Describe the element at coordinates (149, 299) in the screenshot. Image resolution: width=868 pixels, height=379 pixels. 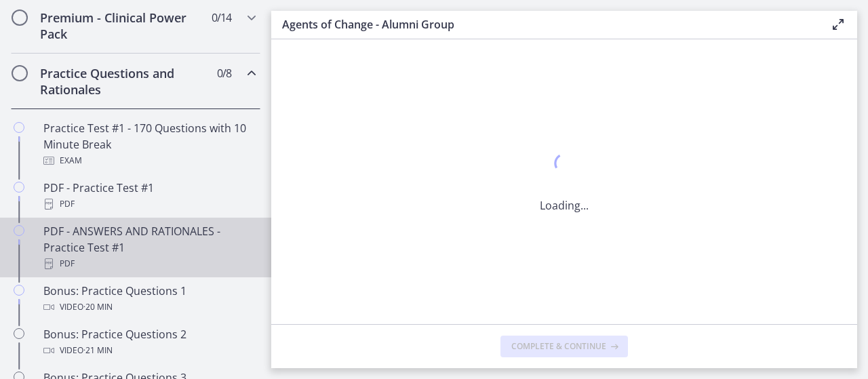
I see `div: Bonus: Practice Questions 1` at that location.